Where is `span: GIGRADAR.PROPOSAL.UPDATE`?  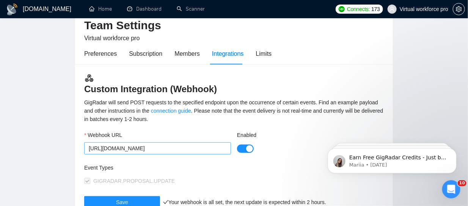
span: GIGRADAR.PROPOSAL.UPDATE is located at coordinates (134, 181).